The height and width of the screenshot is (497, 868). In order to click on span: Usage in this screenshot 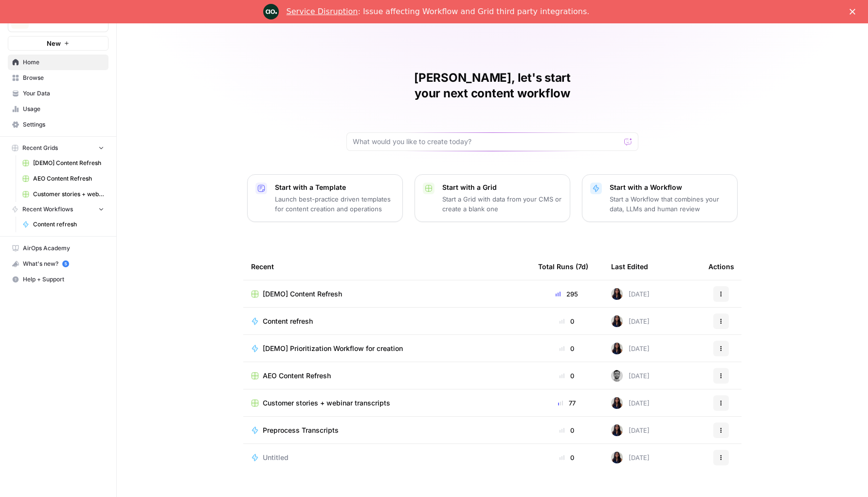, I will do `click(63, 109)`.